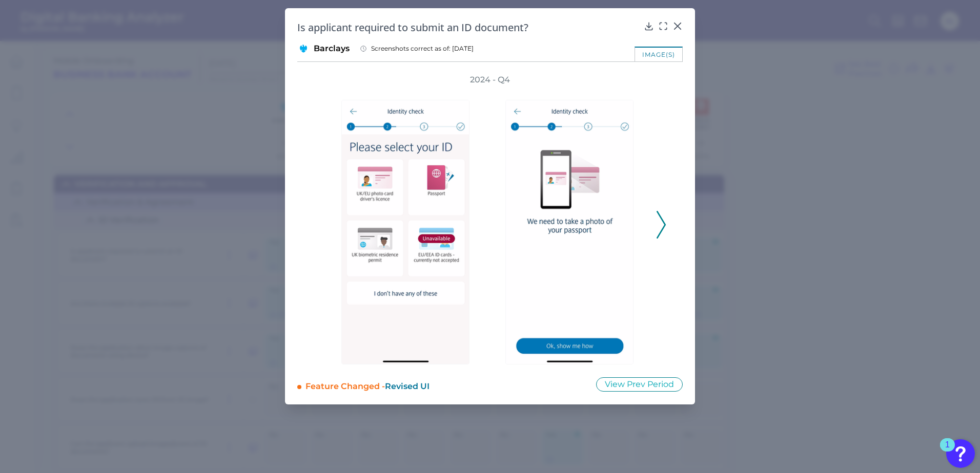 Image resolution: width=980 pixels, height=473 pixels. I want to click on div: Feature Changed -, so click(444, 385).